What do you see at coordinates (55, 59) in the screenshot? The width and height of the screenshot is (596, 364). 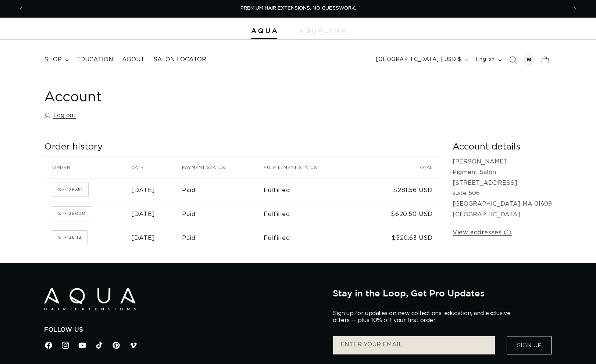 I see `summary: shop` at bounding box center [55, 59].